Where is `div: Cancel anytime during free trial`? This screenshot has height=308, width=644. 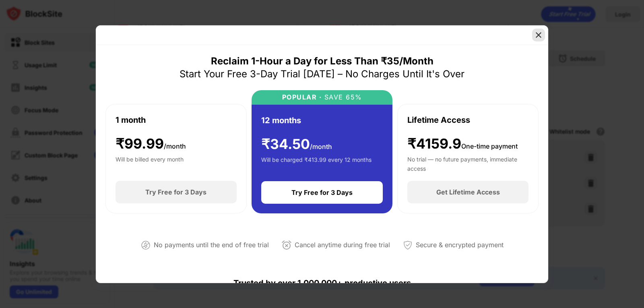
div: Cancel anytime during free trial is located at coordinates (342, 244).